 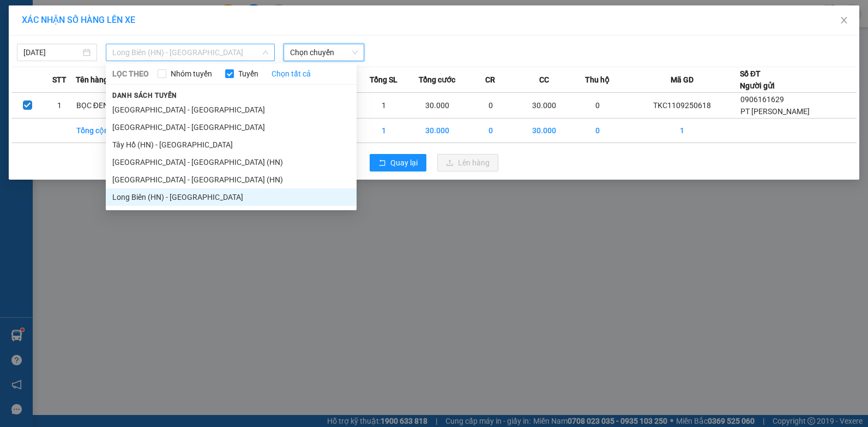 What do you see at coordinates (682, 105) in the screenshot?
I see `td: TKC1109250618` at bounding box center [682, 105].